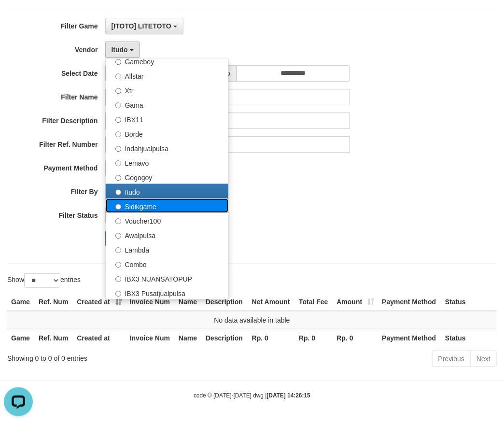  What do you see at coordinates (123, 50) in the screenshot?
I see `button: Itudo` at bounding box center [123, 50].